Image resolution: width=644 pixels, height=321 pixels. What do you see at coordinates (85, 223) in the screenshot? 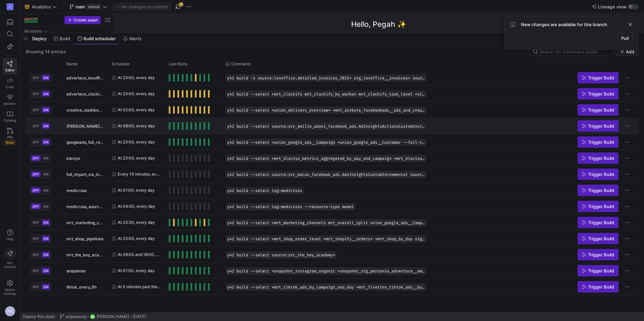
I see `span: mrt_marketing_channels` at bounding box center [85, 223].